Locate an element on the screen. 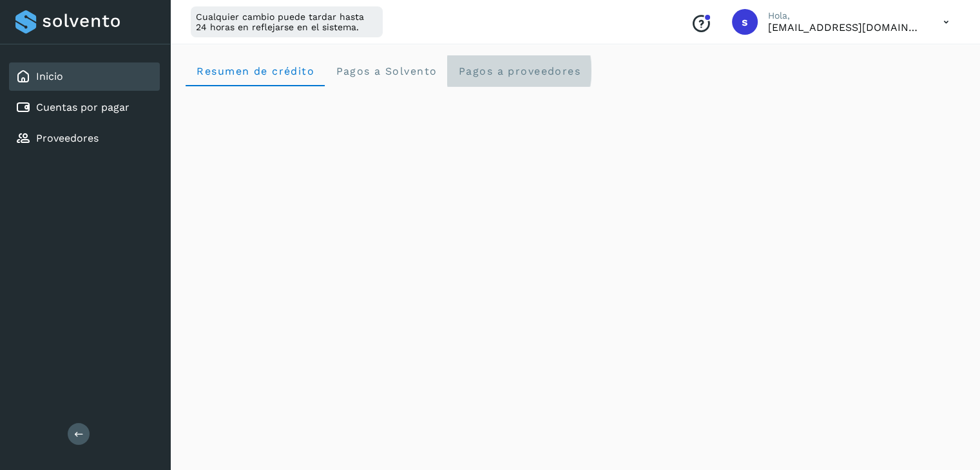  p: selma@enviopack.com is located at coordinates (845, 27).